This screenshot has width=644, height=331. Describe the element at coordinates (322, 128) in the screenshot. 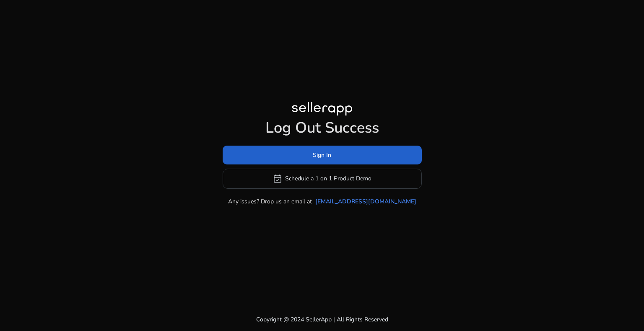

I see `h1: Log Out Success` at that location.